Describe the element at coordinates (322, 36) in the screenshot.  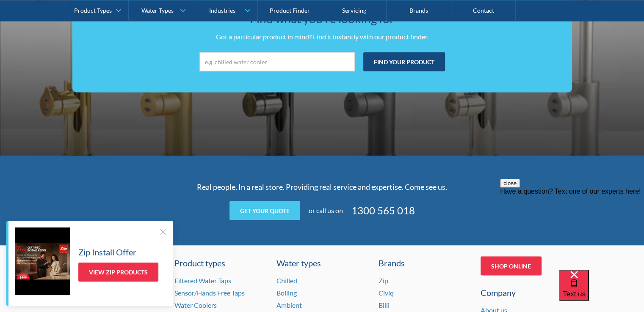
I see `p: Got a particular product in mind? Find it instantly with our product finder.` at that location.